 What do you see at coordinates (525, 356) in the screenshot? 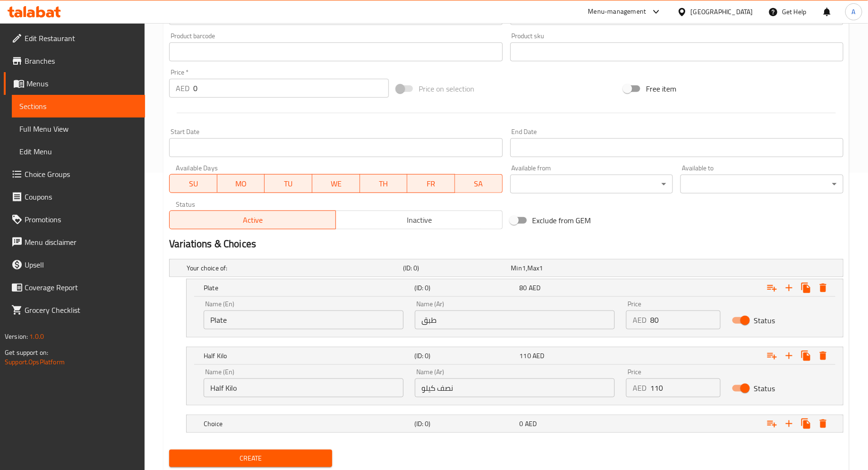
I see `span: 110` at bounding box center [525, 356].